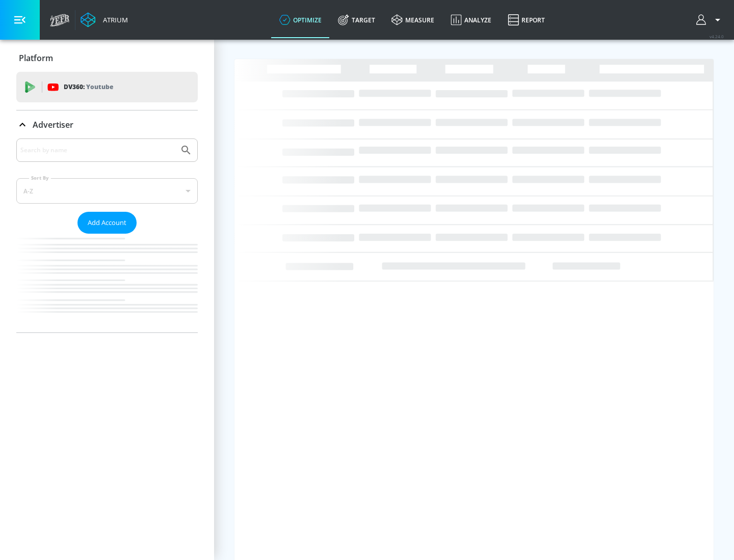 This screenshot has height=560, width=734. I want to click on p: Advertiser, so click(53, 124).